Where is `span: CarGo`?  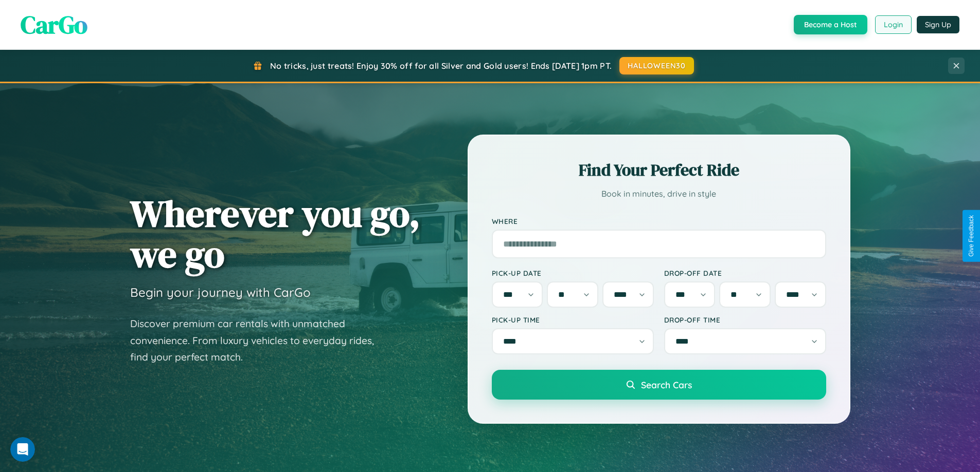 span: CarGo is located at coordinates (54, 25).